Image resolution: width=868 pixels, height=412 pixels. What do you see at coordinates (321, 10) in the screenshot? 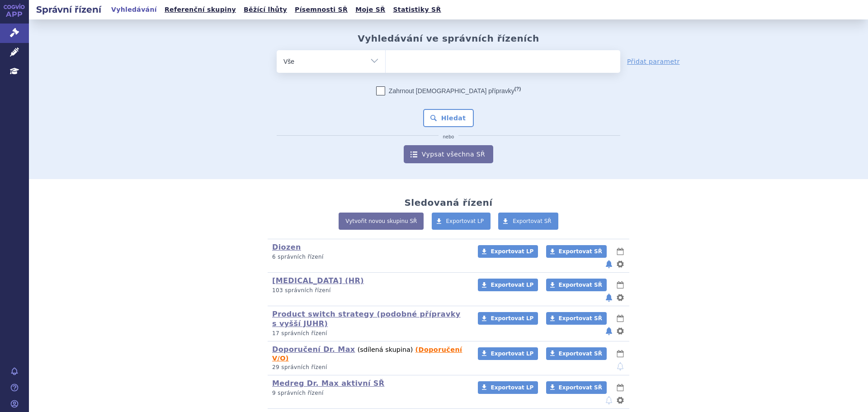
I see `a: Písemnosti SŘ` at bounding box center [321, 10].